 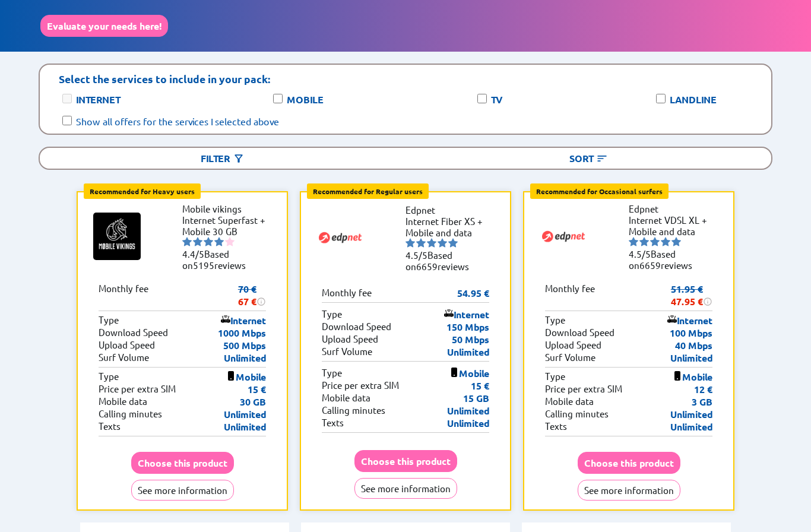 What do you see at coordinates (496, 99) in the screenshot?
I see `label: TV` at bounding box center [496, 99].